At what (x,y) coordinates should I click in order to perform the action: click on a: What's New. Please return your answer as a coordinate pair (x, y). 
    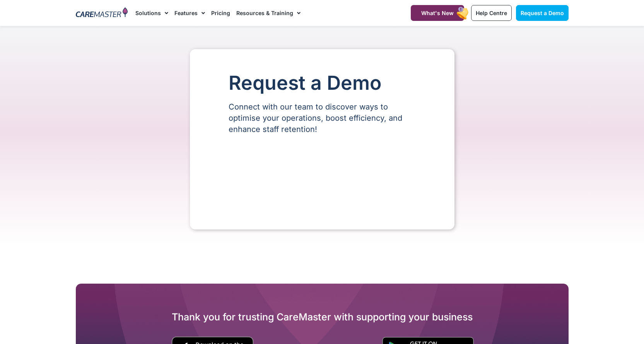
    Looking at the image, I should click on (437, 13).